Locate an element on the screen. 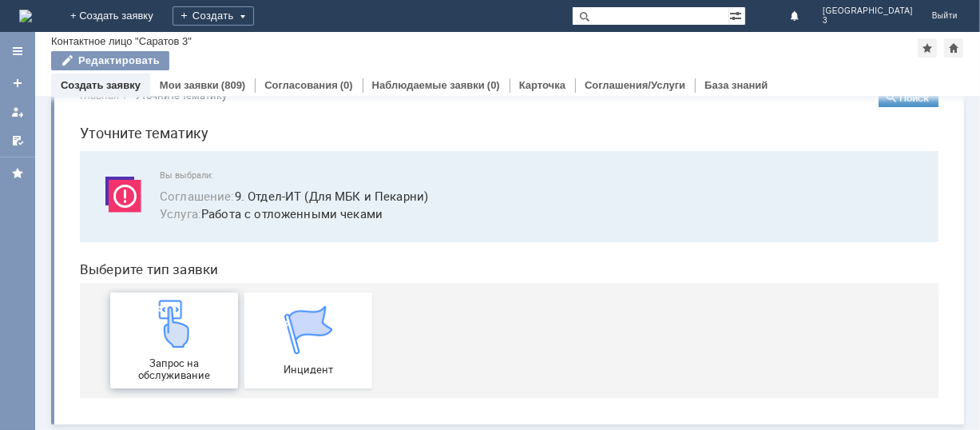 The image size is (980, 430). span: Вы выбрали: is located at coordinates (472, 100).